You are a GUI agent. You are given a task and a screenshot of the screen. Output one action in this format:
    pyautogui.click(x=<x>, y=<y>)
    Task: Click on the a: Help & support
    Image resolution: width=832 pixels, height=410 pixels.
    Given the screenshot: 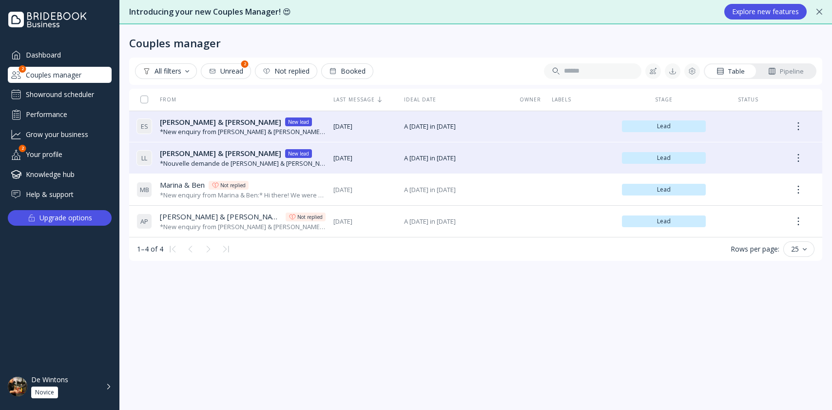 What is the action you would take?
    pyautogui.click(x=59, y=194)
    